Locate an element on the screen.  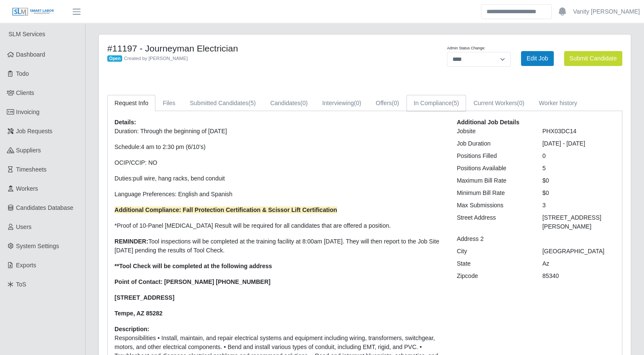
p: OCIP/CCIP: NO is located at coordinates (279, 163).